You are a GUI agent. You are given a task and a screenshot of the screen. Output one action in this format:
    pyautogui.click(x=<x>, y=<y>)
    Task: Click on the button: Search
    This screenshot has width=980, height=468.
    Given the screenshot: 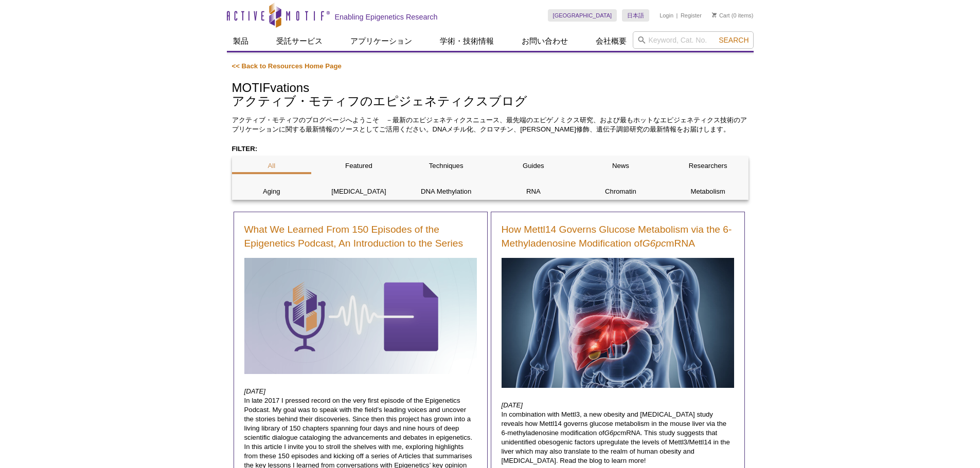 What is the action you would take?
    pyautogui.click(x=734, y=40)
    